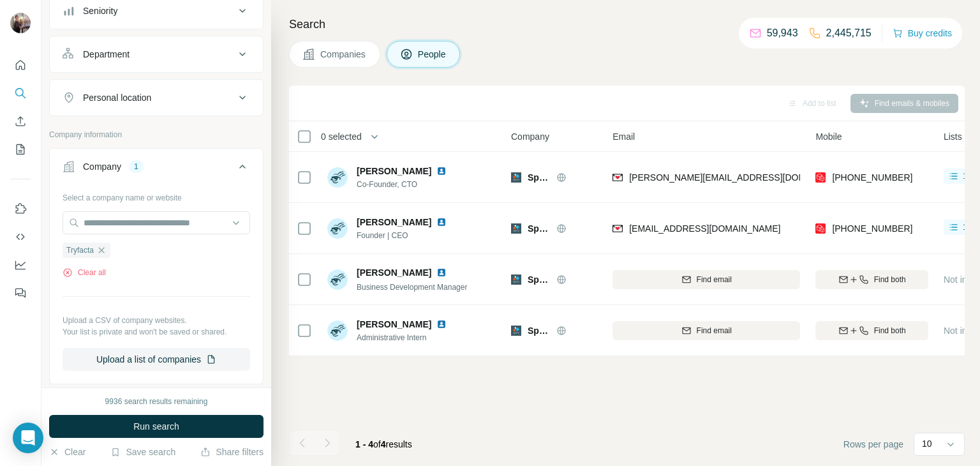 The image size is (980, 466). What do you see at coordinates (411, 287) in the screenshot?
I see `span: Business Development Manager` at bounding box center [411, 287].